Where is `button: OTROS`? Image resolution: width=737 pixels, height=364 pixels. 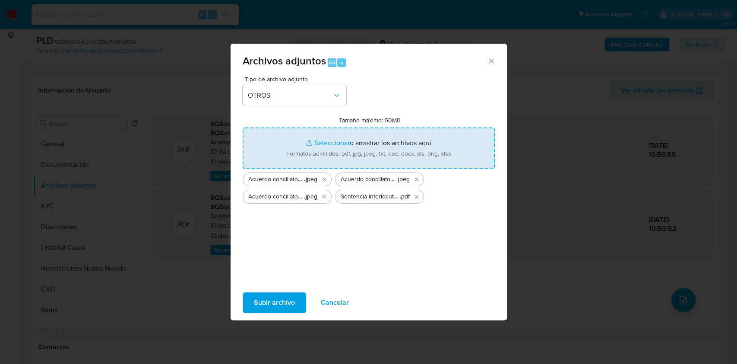 button: OTROS is located at coordinates (295, 95).